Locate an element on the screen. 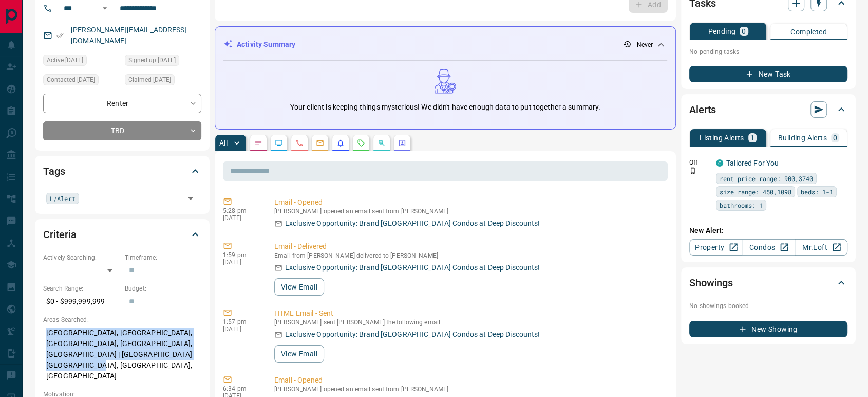 The height and width of the screenshot is (397, 868). h2: Showings is located at coordinates (711, 283).